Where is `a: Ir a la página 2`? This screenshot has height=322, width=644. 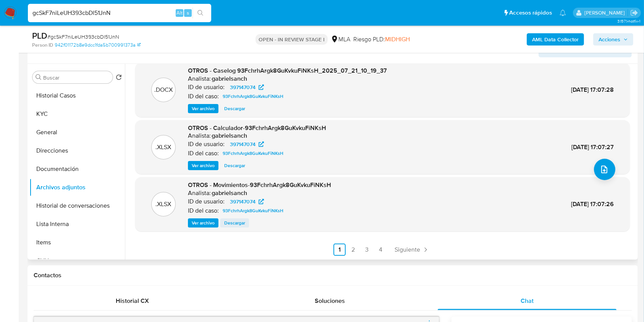 a: Ir a la página 2 is located at coordinates (353, 250).